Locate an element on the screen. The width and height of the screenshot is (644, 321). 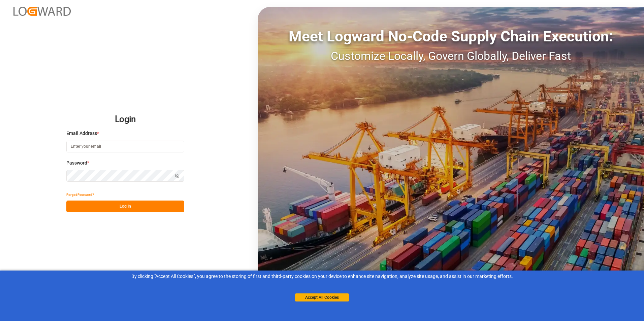
button: Accept All Cookies is located at coordinates (322, 297).